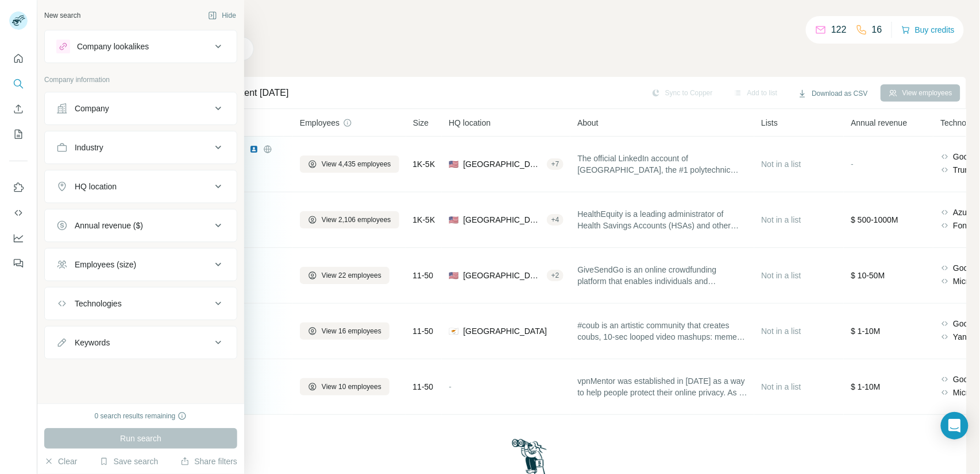  I want to click on div: + 4, so click(556, 220).